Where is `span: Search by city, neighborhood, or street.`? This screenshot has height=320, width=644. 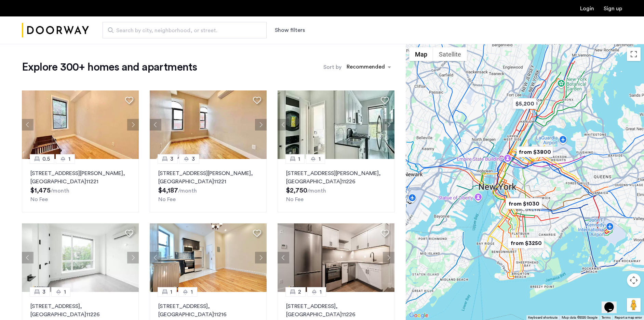
span: Search by city, neighborhood, or street. is located at coordinates (182, 30).